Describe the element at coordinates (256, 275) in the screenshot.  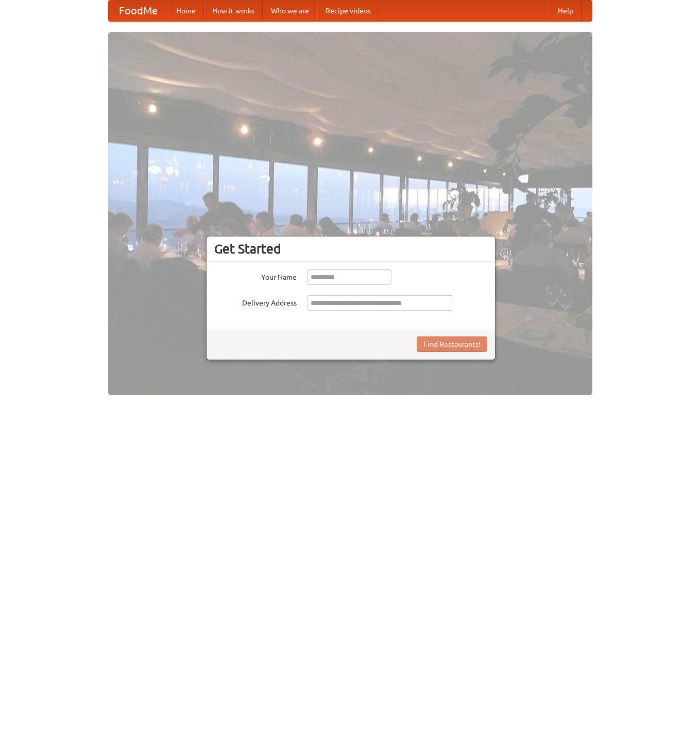
I see `label: Your Name` at that location.